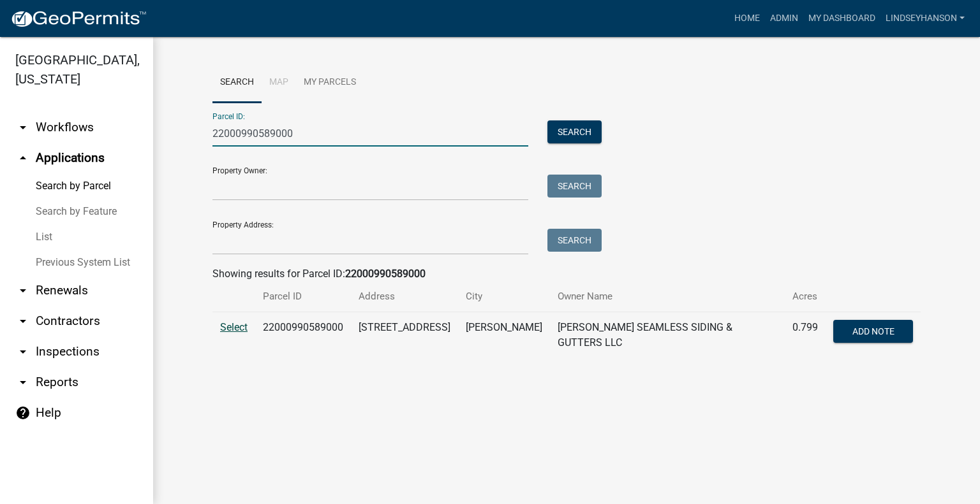 This screenshot has width=980, height=504. Describe the element at coordinates (330, 83) in the screenshot. I see `a: My Parcels` at that location.